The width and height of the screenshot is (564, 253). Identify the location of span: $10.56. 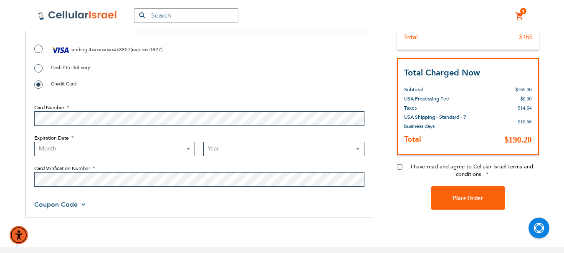
(525, 122).